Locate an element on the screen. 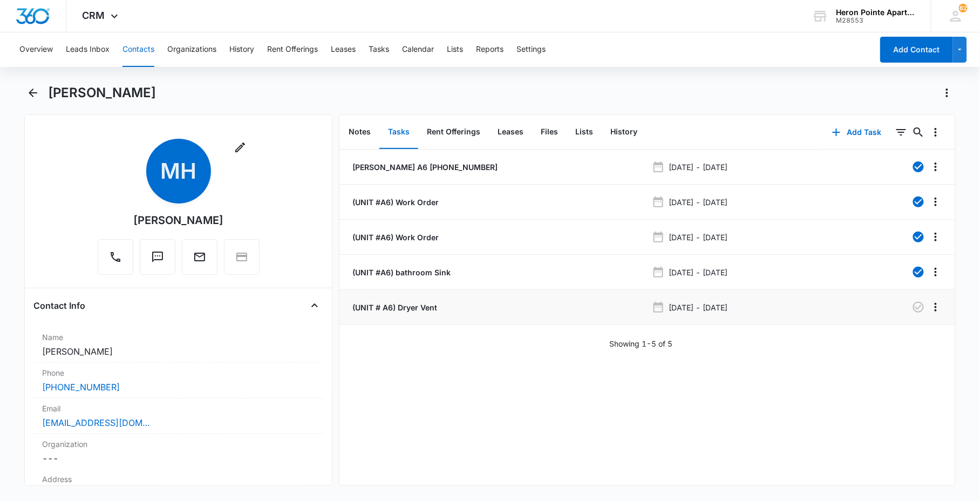 This screenshot has width=980, height=501. label: Address is located at coordinates (178, 478).